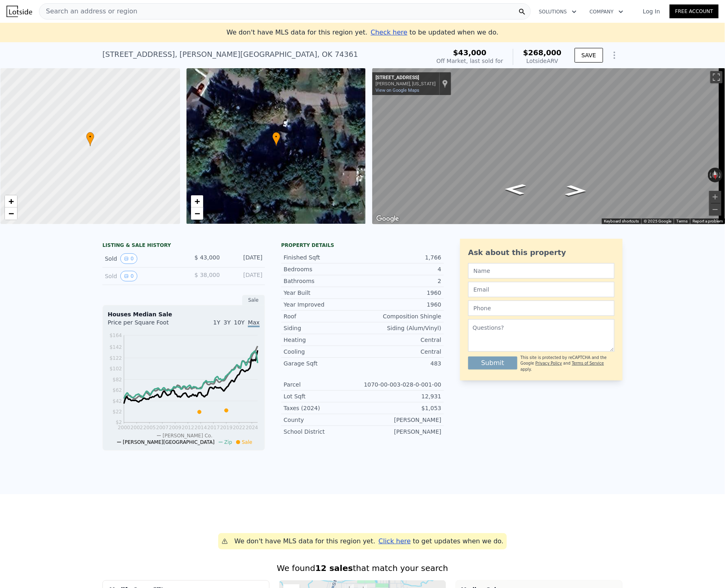 The width and height of the screenshot is (725, 588). I want to click on div: Roof, so click(323, 317).